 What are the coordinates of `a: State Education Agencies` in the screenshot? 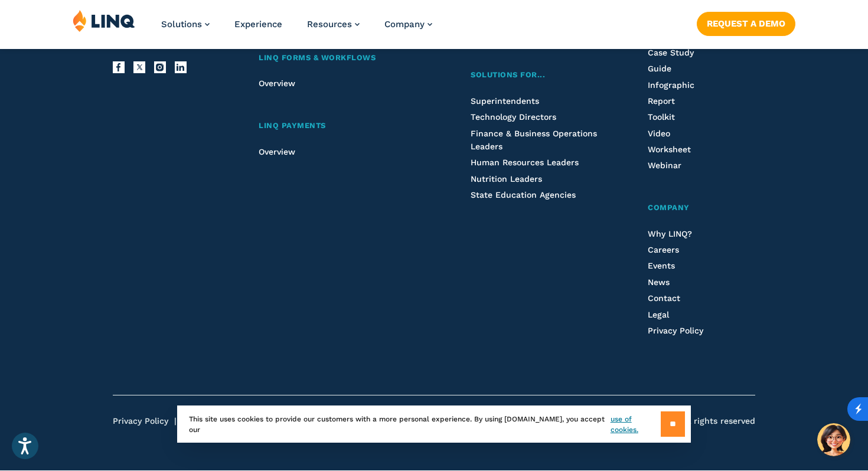 It's located at (523, 195).